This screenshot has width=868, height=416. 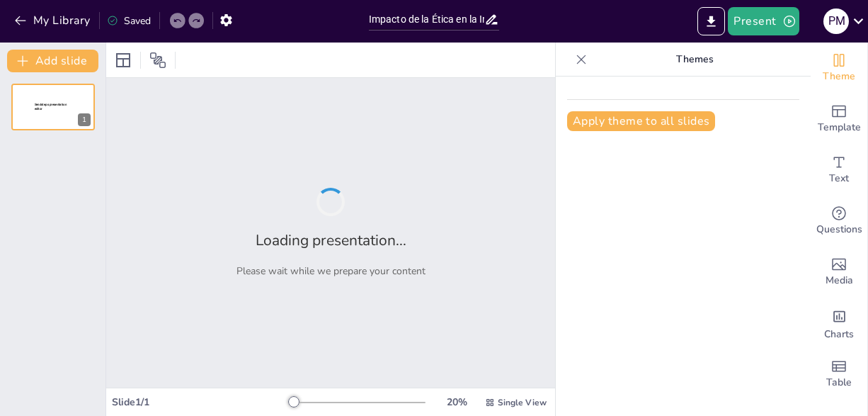 I want to click on div: Add ready made slides, so click(x=839, y=119).